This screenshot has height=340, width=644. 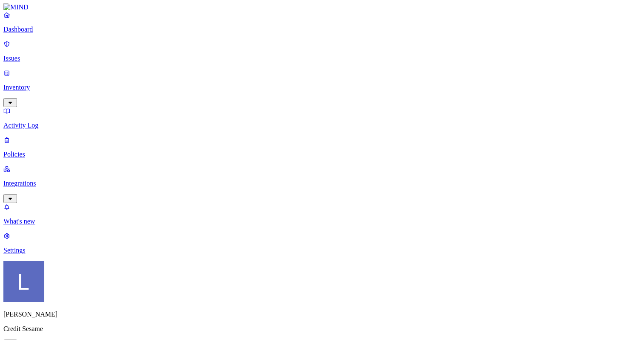 I want to click on a: Activity Log, so click(x=322, y=118).